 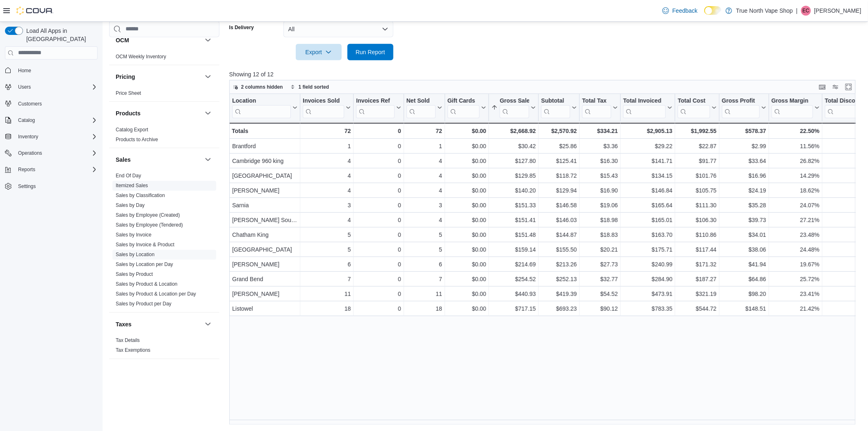 What do you see at coordinates (132, 186) in the screenshot?
I see `a: Itemized Sales` at bounding box center [132, 186].